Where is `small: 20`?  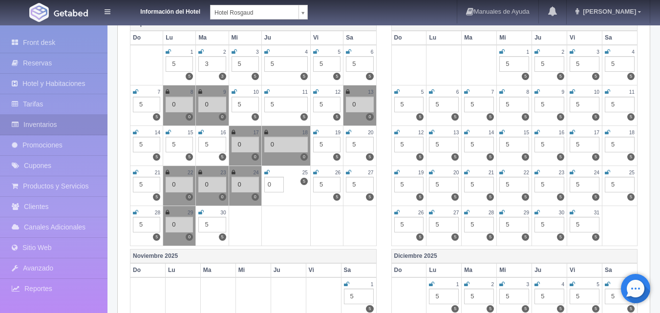 small: 20 is located at coordinates (370, 132).